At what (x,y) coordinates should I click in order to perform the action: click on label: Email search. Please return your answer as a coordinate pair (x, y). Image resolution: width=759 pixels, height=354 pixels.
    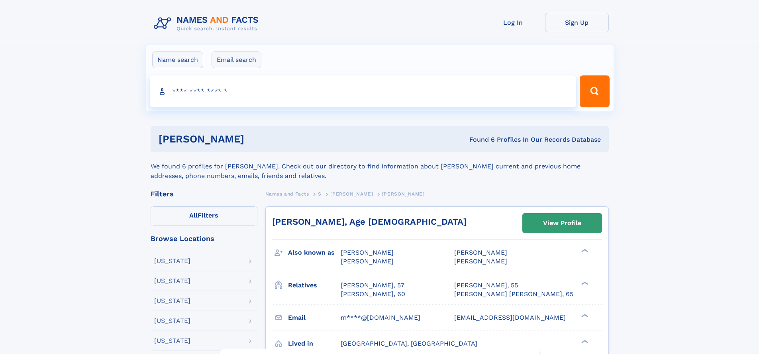
    Looking at the image, I should click on (236, 60).